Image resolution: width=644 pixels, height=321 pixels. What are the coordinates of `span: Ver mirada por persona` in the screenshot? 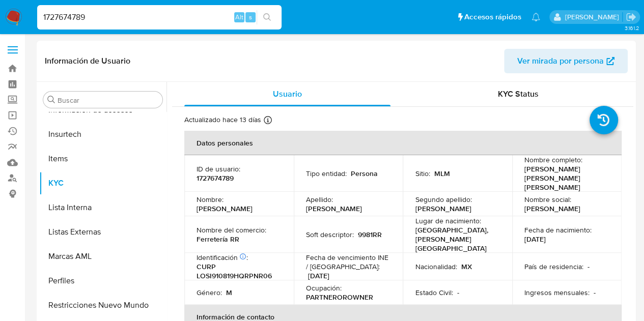 It's located at (560, 61).